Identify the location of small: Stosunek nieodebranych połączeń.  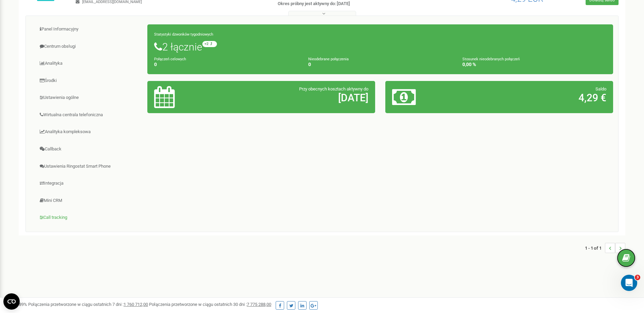
(491, 59).